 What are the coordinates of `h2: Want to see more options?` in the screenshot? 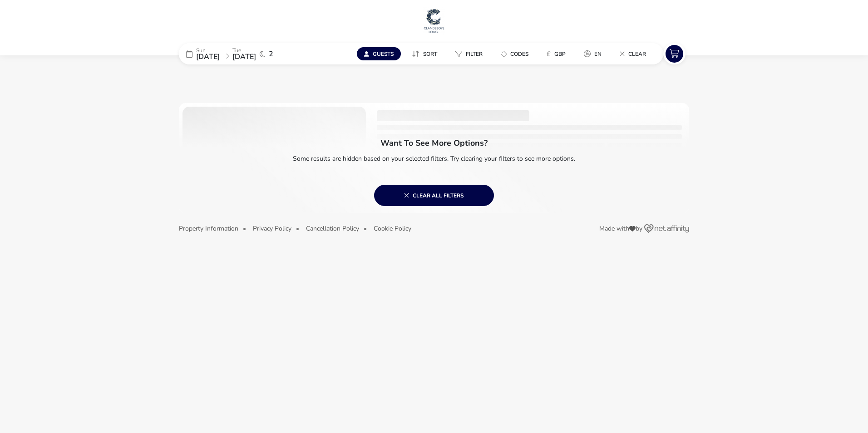 It's located at (434, 143).